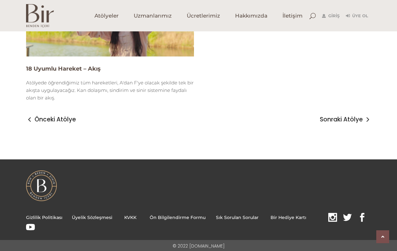 The image size is (397, 251). What do you see at coordinates (203, 16) in the screenshot?
I see `span: Ücretlerimiz` at bounding box center [203, 16].